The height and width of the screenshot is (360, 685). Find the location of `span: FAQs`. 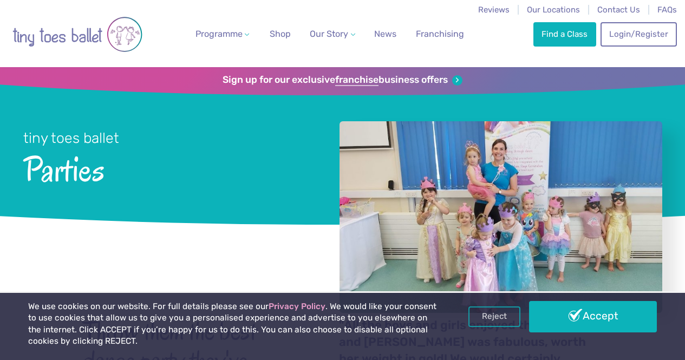

span: FAQs is located at coordinates (667, 10).